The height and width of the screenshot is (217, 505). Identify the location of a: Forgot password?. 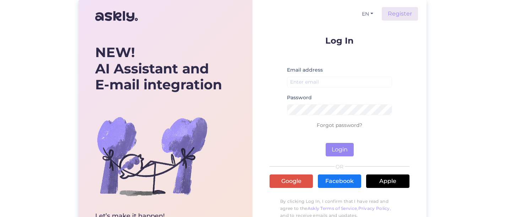
(340, 125).